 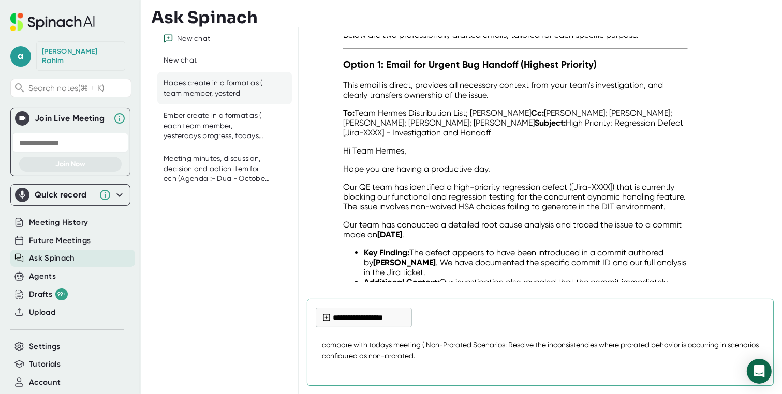 I want to click on strong: Key Finding:, so click(x=386, y=252).